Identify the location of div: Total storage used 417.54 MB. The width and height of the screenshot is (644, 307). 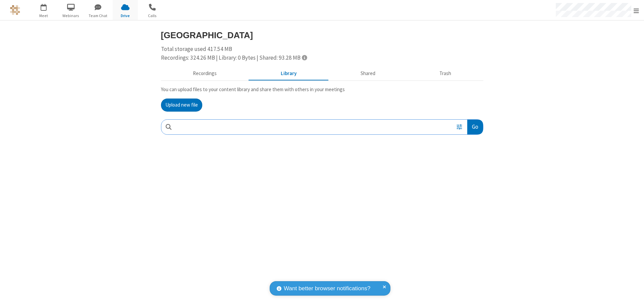
(322, 53).